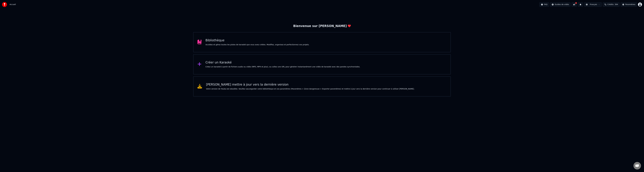 The width and height of the screenshot is (644, 172). Describe the element at coordinates (612, 5) in the screenshot. I see `button: Crédits394` at that location.